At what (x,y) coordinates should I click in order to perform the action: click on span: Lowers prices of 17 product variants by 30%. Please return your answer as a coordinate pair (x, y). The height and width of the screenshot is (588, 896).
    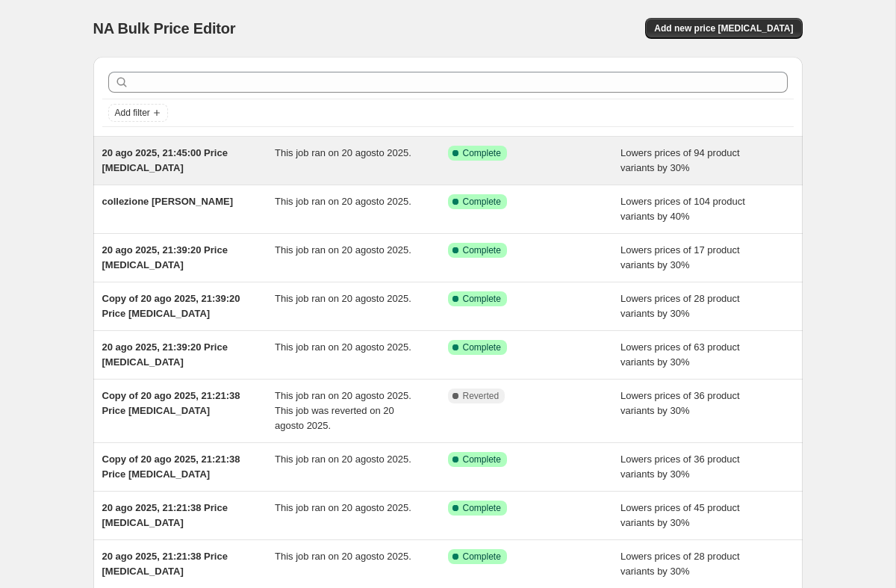
    Looking at the image, I should click on (681, 257).